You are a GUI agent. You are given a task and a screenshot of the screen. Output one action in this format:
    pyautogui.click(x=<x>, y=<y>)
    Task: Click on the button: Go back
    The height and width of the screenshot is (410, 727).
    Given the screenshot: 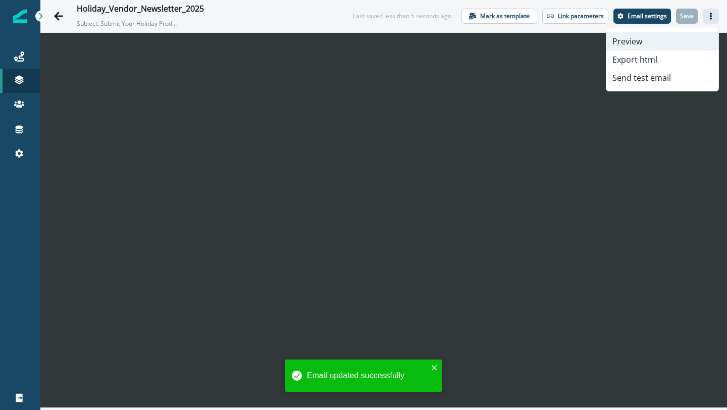 What is the action you would take?
    pyautogui.click(x=59, y=16)
    